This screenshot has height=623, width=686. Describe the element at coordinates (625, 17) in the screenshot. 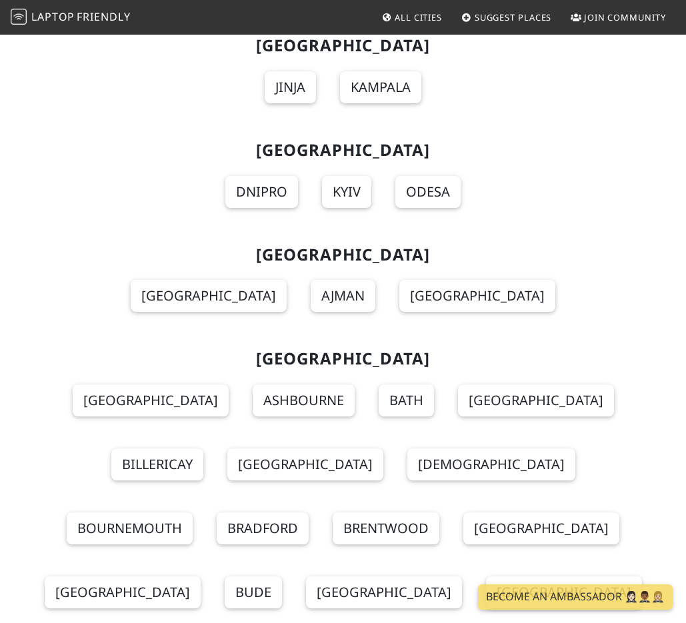

I see `span: Join Community` at that location.